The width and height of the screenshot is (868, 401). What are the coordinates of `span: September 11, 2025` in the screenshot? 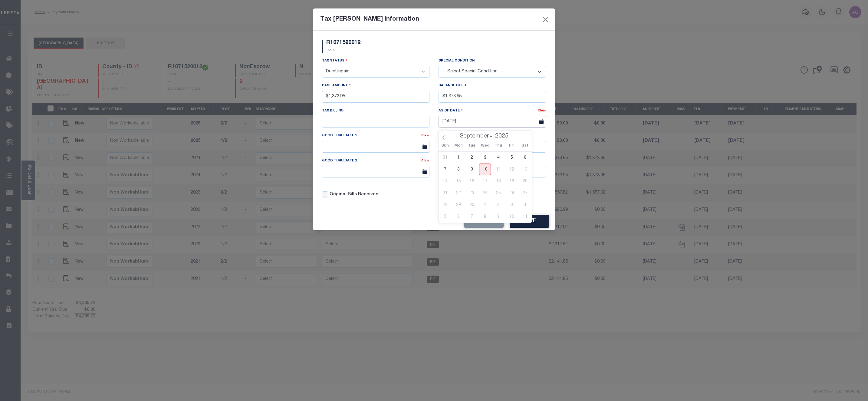 It's located at (498, 169).